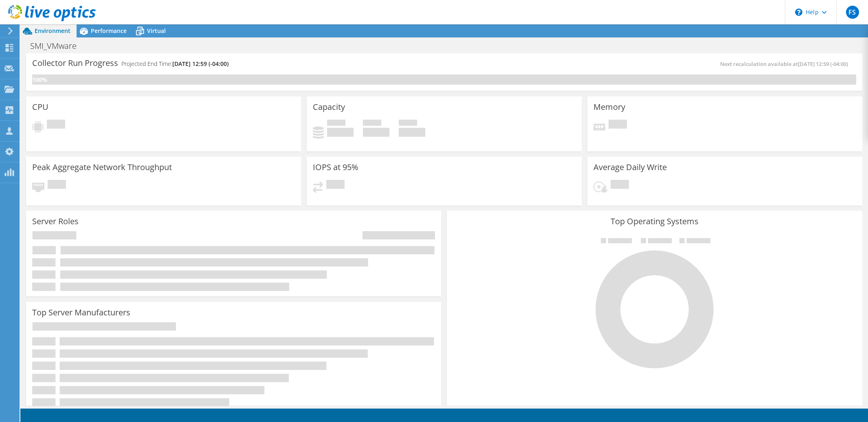  What do you see at coordinates (101, 168) in the screenshot?
I see `h3: Peak Aggregate Network Throughput` at bounding box center [101, 168].